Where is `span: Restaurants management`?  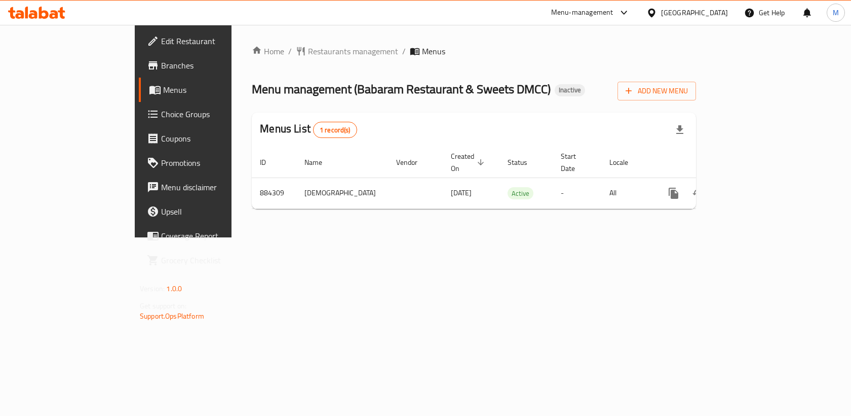
span: Restaurants management is located at coordinates (353, 51).